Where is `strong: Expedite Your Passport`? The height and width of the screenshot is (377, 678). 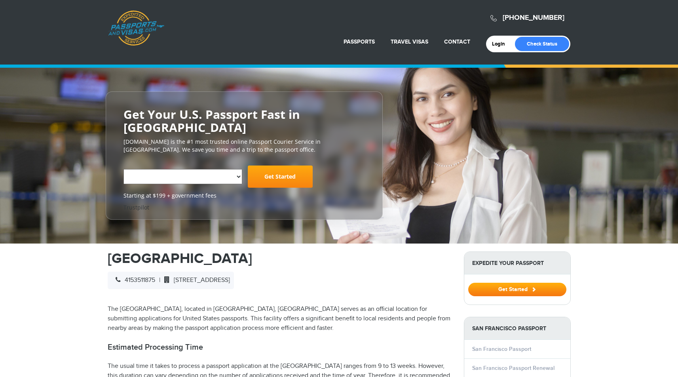 strong: Expedite Your Passport is located at coordinates (517, 263).